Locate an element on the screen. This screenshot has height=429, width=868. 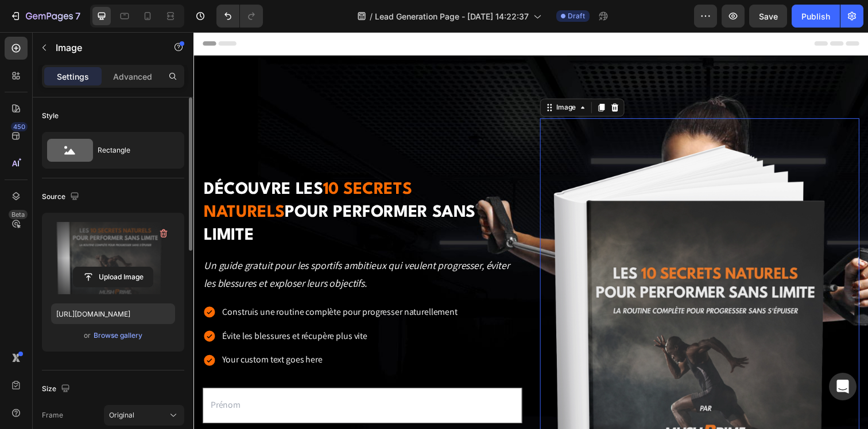
p: Construis une routine complète pour progresser naturellement is located at coordinates (149, 285).